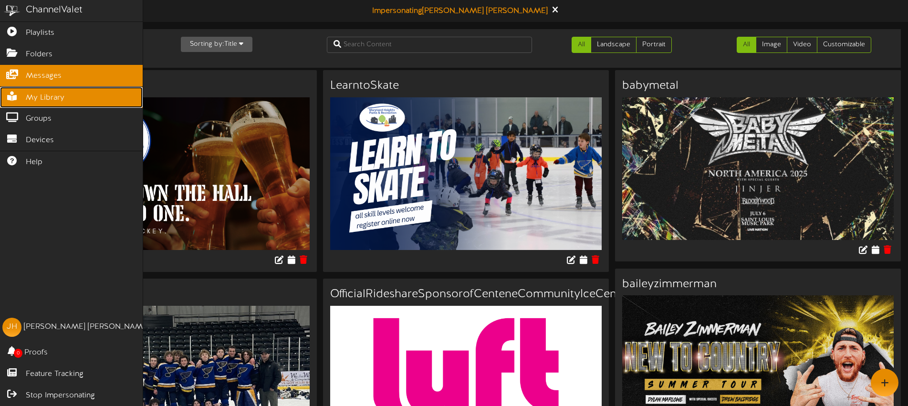 The image size is (908, 406). I want to click on span: Devices, so click(40, 140).